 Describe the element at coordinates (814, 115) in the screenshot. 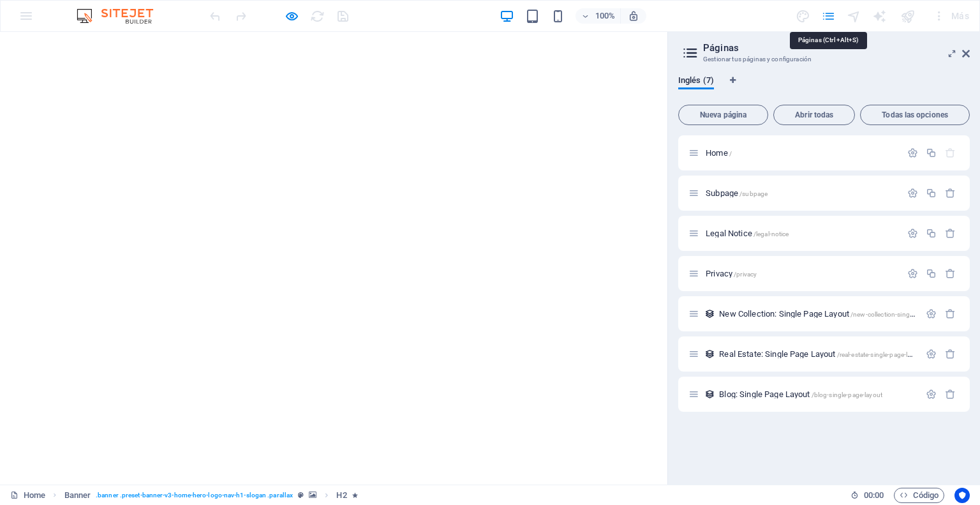

I see `span: Abrir todas` at that location.